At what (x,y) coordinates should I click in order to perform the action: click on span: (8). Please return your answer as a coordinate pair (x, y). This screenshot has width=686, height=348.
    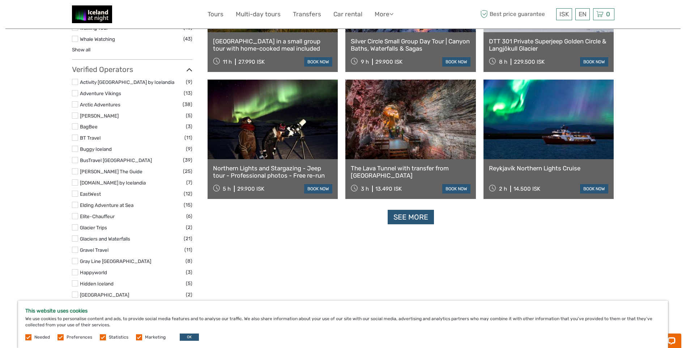
    Looking at the image, I should click on (189, 261).